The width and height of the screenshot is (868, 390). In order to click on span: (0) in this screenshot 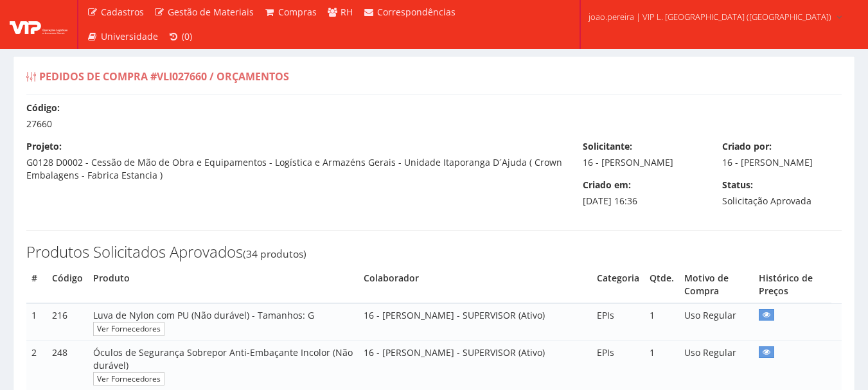, I will do `click(187, 36)`.